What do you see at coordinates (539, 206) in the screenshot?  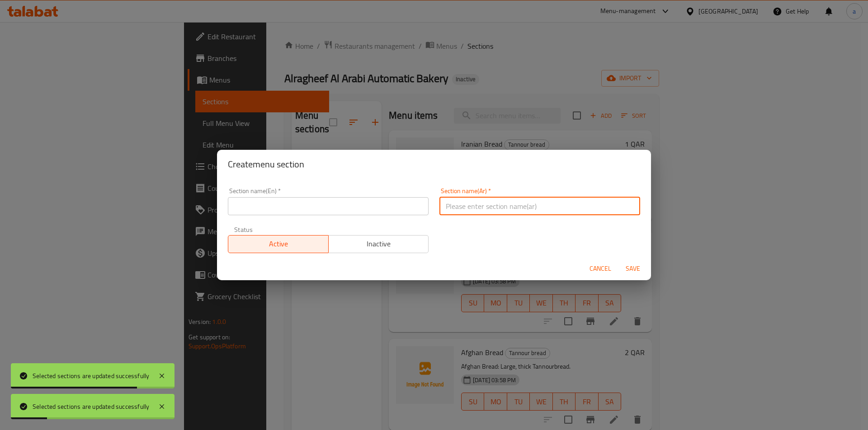 I see `input: Please enter section name(ar)` at bounding box center [539, 206].